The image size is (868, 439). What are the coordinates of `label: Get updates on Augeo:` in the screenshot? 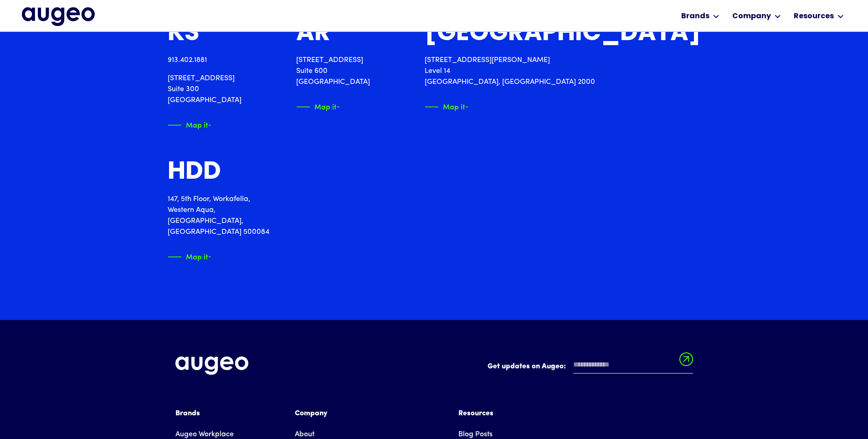 It's located at (527, 366).